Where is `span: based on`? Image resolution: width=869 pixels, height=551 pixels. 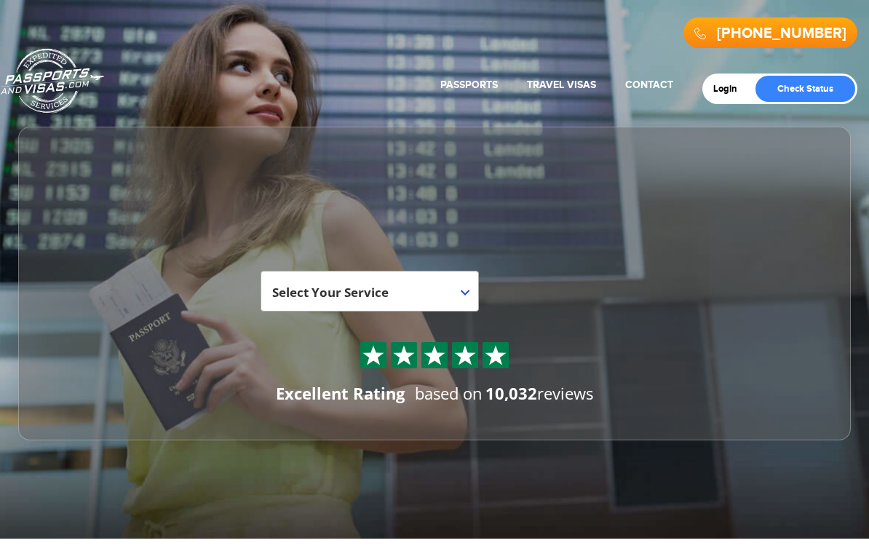 span: based on is located at coordinates (448, 393).